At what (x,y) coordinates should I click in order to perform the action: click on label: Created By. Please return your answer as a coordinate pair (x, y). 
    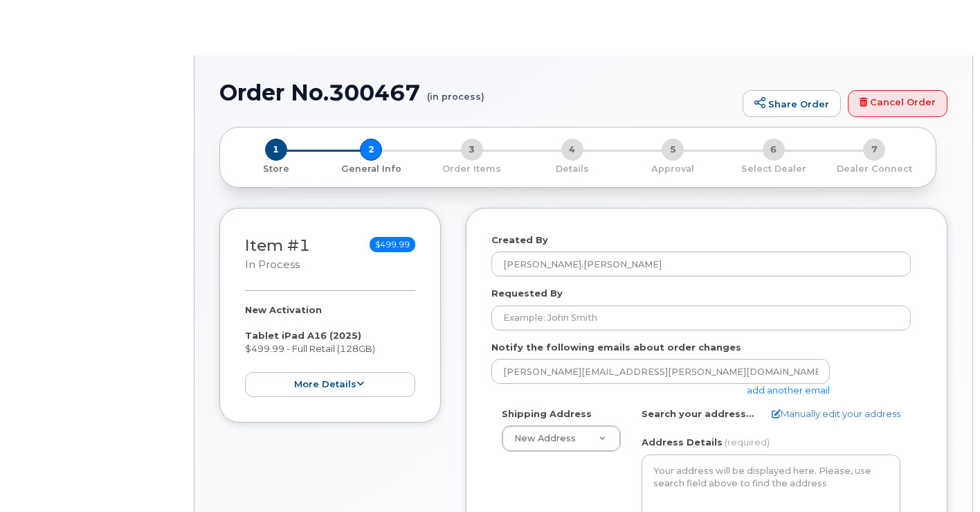
    Looking at the image, I should click on (519, 240).